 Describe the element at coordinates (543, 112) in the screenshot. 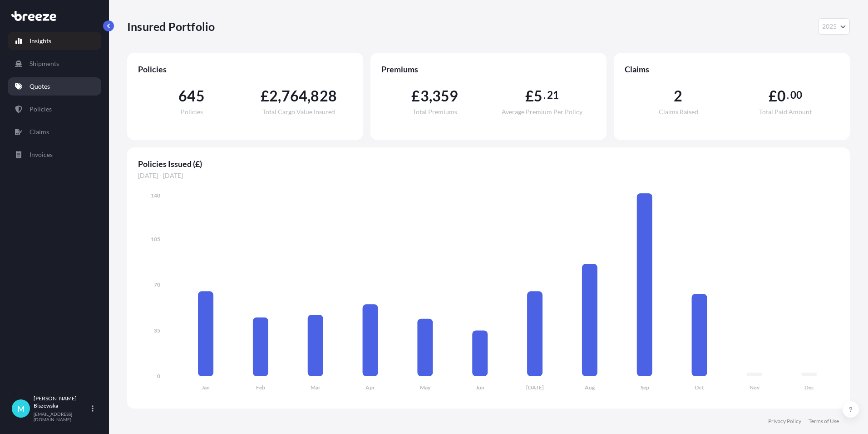

I see `span: Average Premium Per Policy` at that location.